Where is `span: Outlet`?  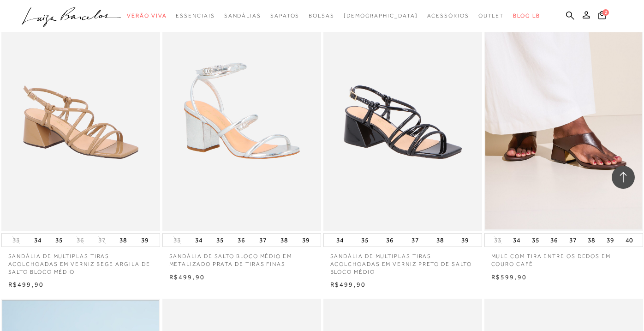 span: Outlet is located at coordinates (491, 15).